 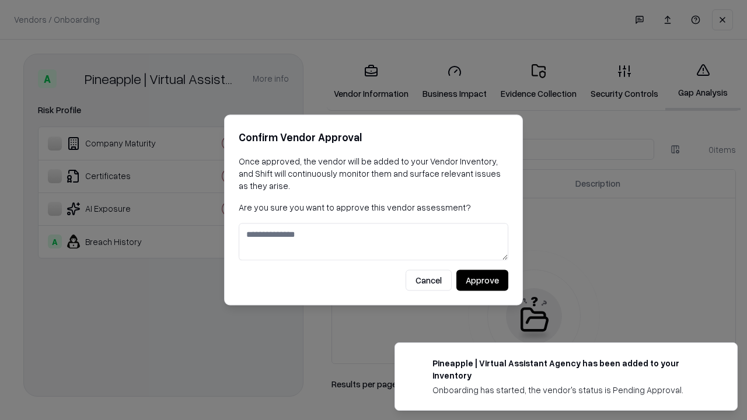 I want to click on img: trypineapple.com, so click(x=416, y=364).